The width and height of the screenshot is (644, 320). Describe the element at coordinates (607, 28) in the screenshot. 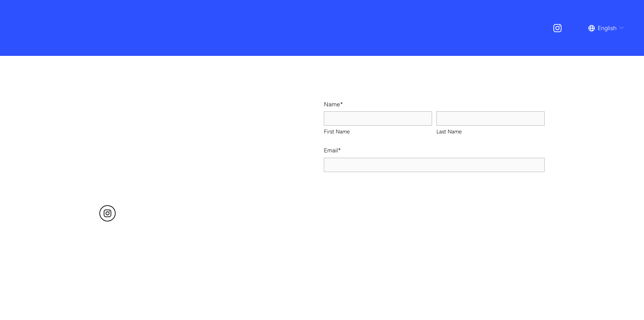

I see `span: English` at that location.